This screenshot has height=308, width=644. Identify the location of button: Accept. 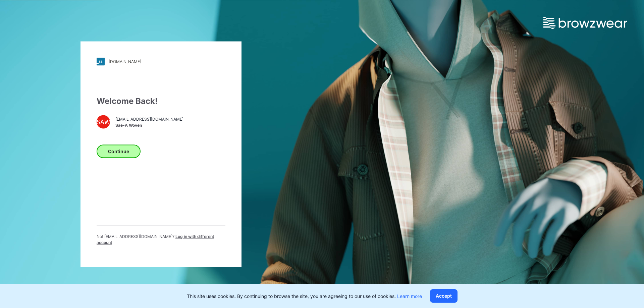
(444, 296).